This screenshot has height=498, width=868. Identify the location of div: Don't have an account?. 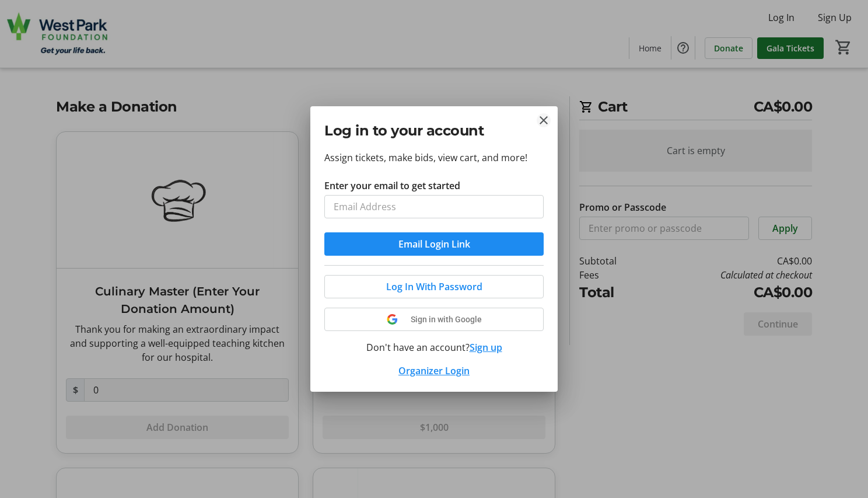
(434, 347).